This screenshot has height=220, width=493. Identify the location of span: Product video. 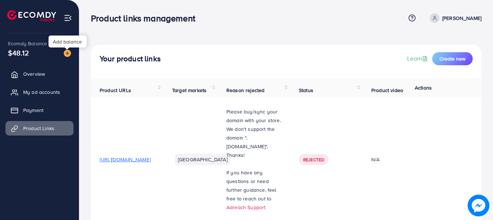
(387, 90).